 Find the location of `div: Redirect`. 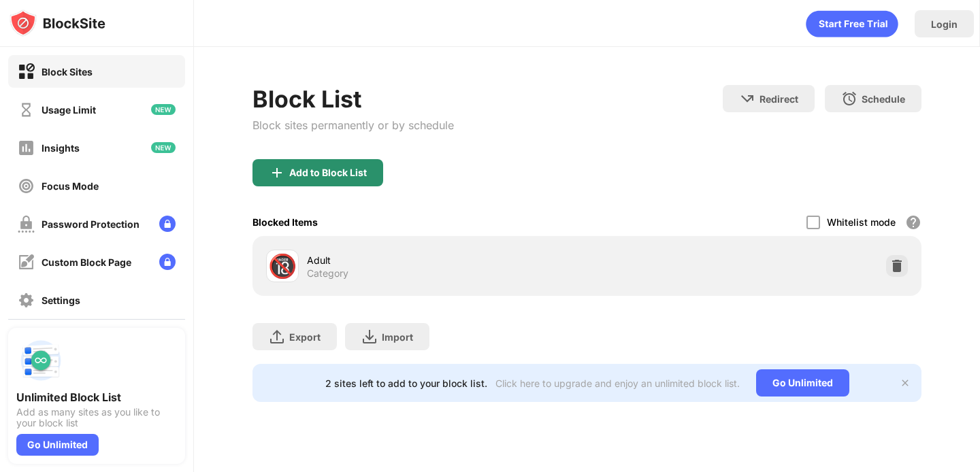

div: Redirect is located at coordinates (779, 99).